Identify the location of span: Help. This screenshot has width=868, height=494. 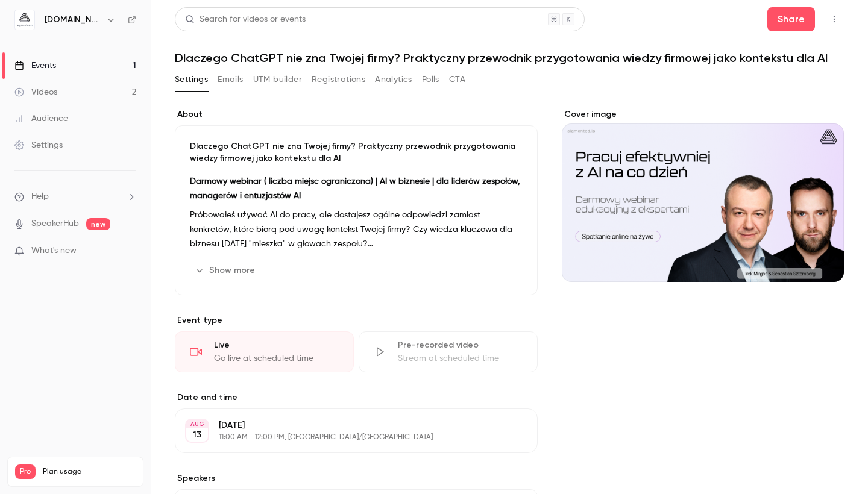
(40, 197).